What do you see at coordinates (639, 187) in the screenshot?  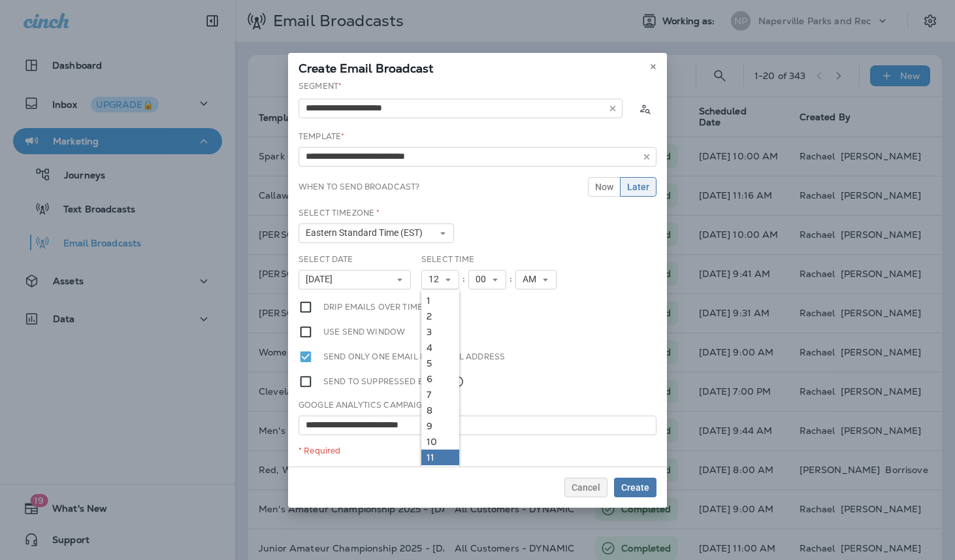 I see `span: Later` at bounding box center [639, 187].